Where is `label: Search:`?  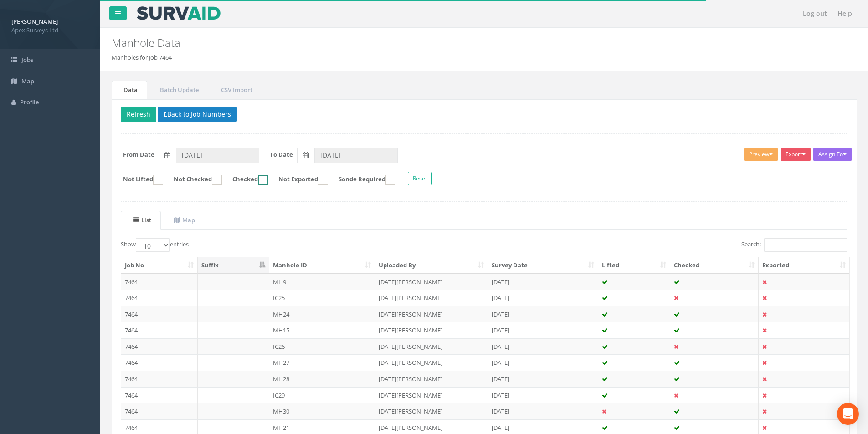 label: Search: is located at coordinates (794, 245).